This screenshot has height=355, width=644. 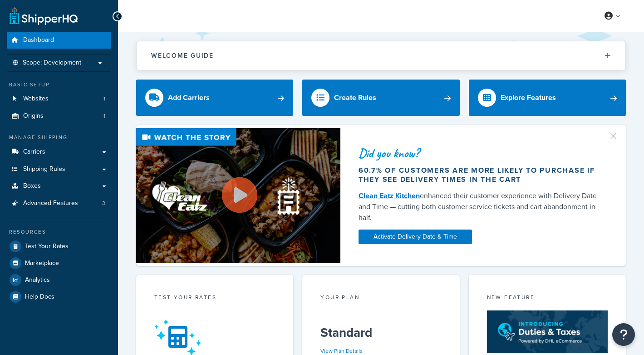 I want to click on a: Activate Delivery Date & Time, so click(x=415, y=236).